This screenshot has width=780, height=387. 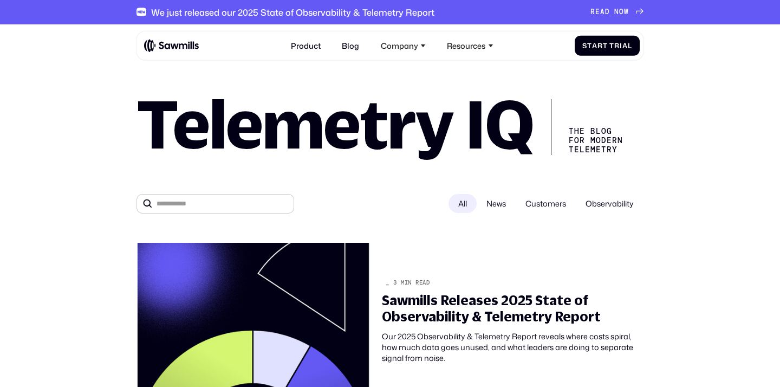 What do you see at coordinates (512, 308) in the screenshot?
I see `div: Sawmills Releases 2025 State of Observability & Telemetry Report` at bounding box center [512, 308].